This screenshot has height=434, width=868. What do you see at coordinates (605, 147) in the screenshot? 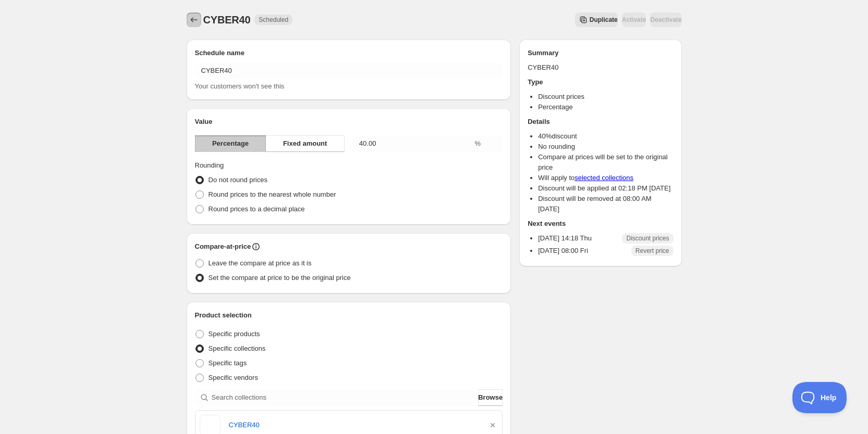
I see `li: No rounding` at bounding box center [605, 147].